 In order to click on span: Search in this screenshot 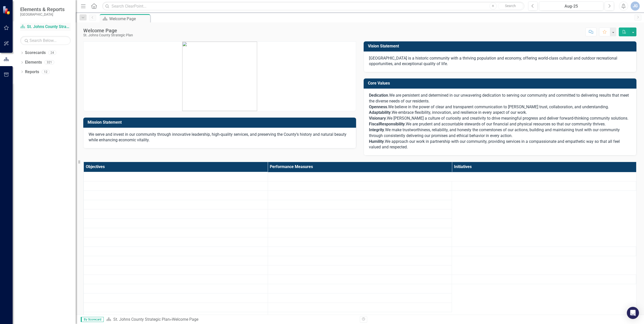, I will do `click(510, 6)`.